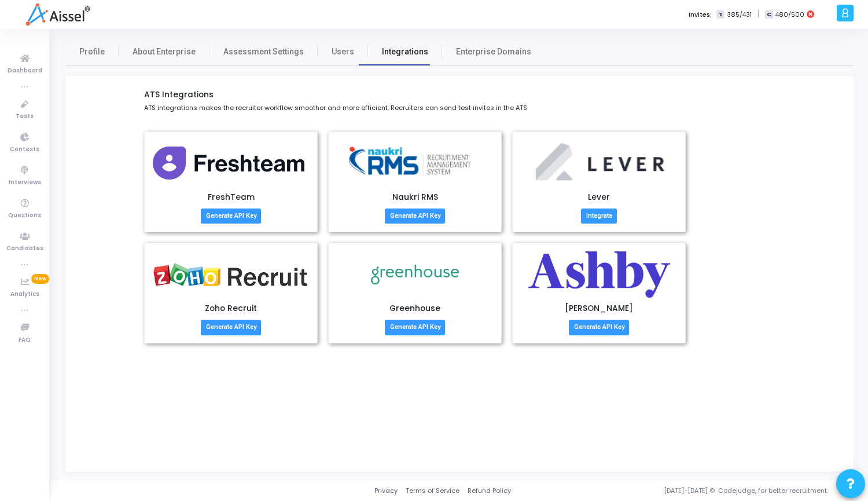 The height and width of the screenshot is (501, 868). Describe the element at coordinates (24, 216) in the screenshot. I see `span: Questions` at that location.